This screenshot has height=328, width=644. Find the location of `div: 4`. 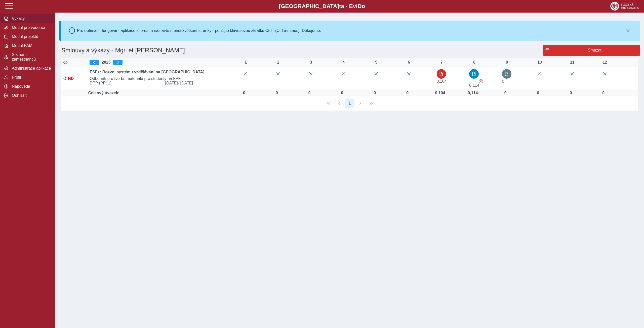

div: 4 is located at coordinates (343, 62).